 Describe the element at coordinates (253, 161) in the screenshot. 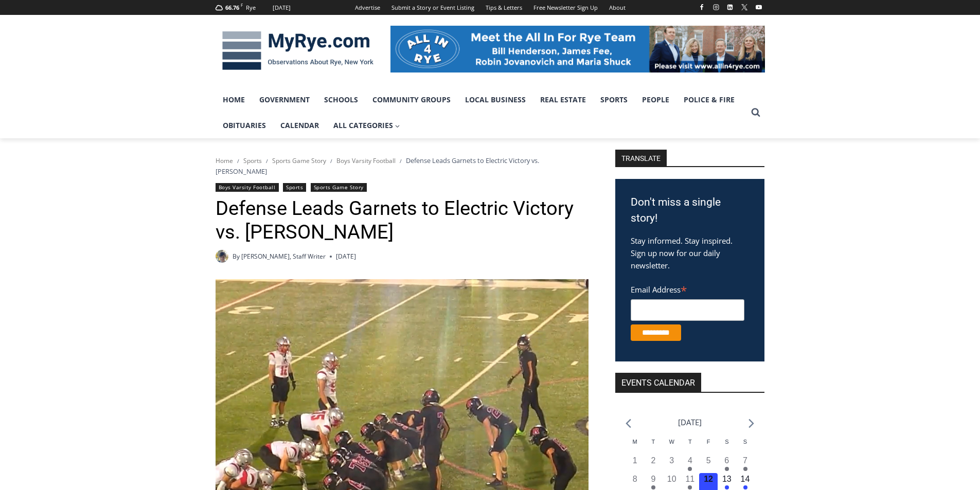

I see `span: Sports` at that location.